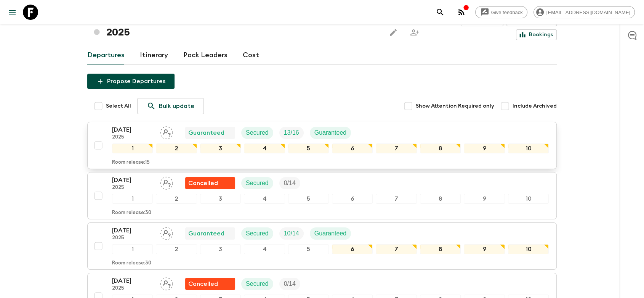 The height and width of the screenshot is (298, 644). Describe the element at coordinates (118, 106) in the screenshot. I see `span: Select All` at that location.